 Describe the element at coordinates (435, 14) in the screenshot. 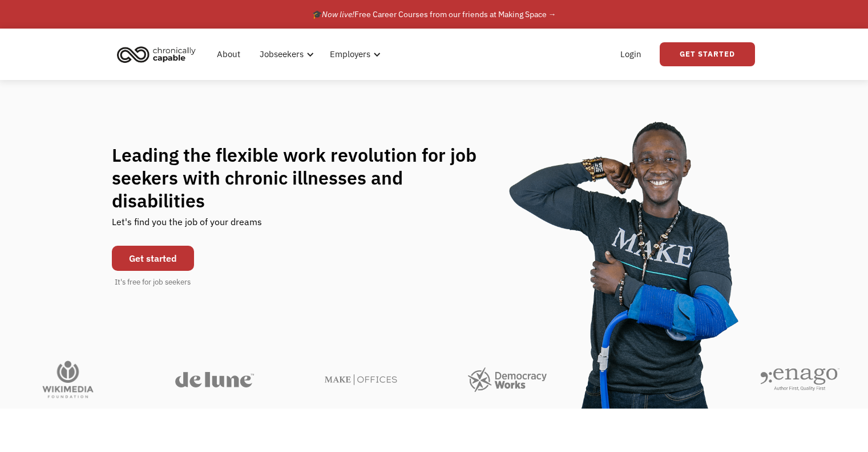

I see `div: 🎓 Free Career Courses from our friends at Making Space →` at that location.